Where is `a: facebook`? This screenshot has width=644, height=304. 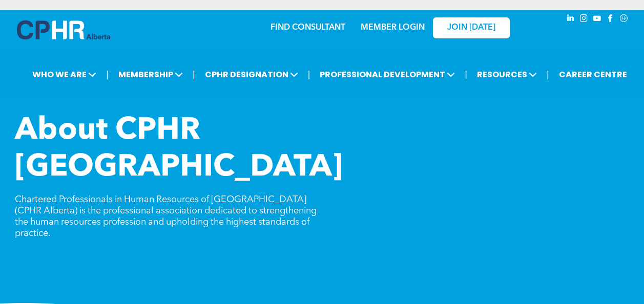
a: facebook is located at coordinates (611, 19).